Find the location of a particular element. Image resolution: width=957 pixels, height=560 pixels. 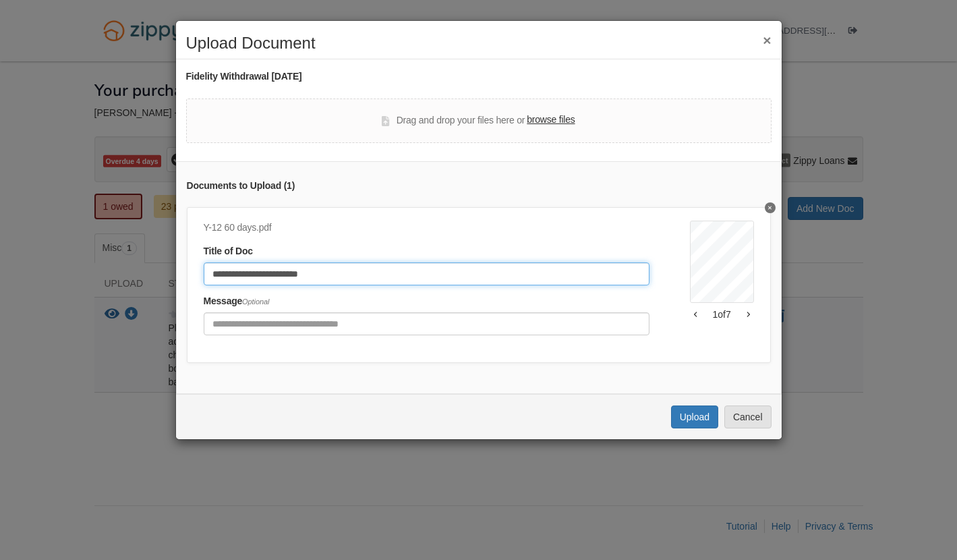

label: Title of Doc is located at coordinates (228, 252).